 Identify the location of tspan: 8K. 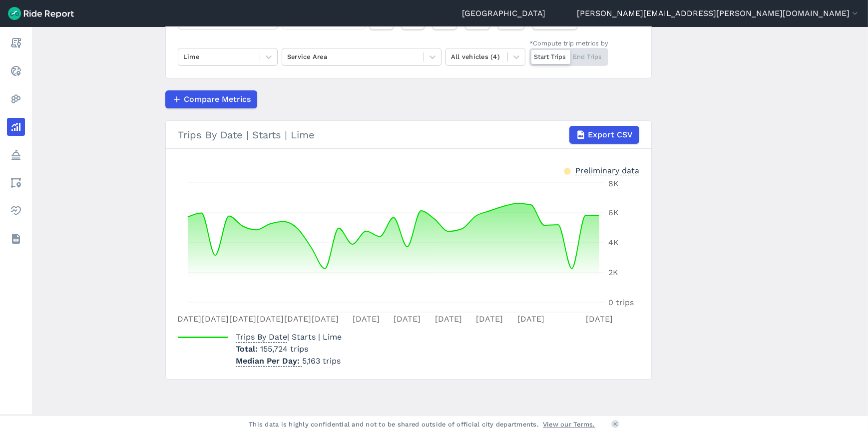
(614, 183).